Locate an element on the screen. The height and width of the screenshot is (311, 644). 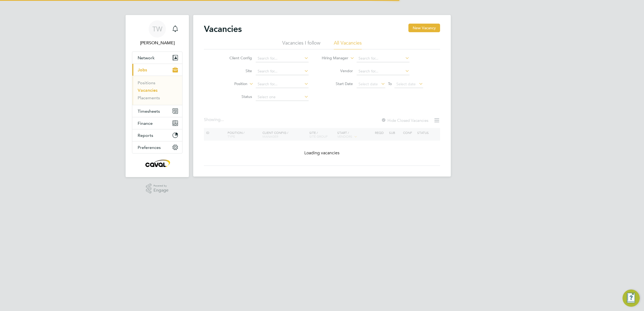
button: Finance is located at coordinates (157, 123).